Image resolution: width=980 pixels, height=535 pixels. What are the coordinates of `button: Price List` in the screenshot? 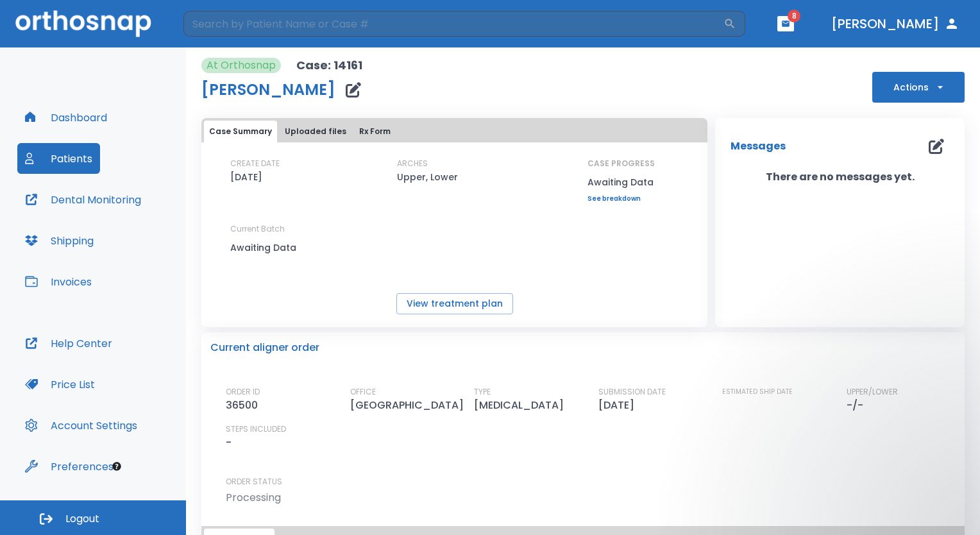 It's located at (60, 384).